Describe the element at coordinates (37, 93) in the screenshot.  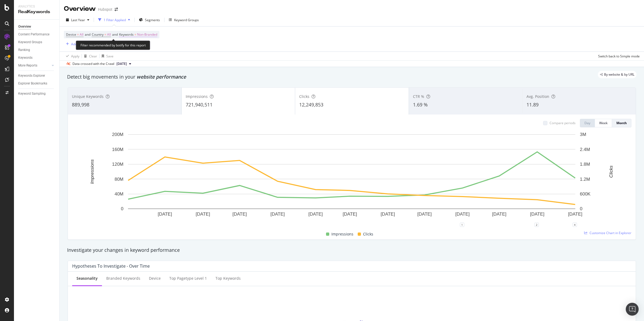
I see `a: Keyword Sampling` at that location.